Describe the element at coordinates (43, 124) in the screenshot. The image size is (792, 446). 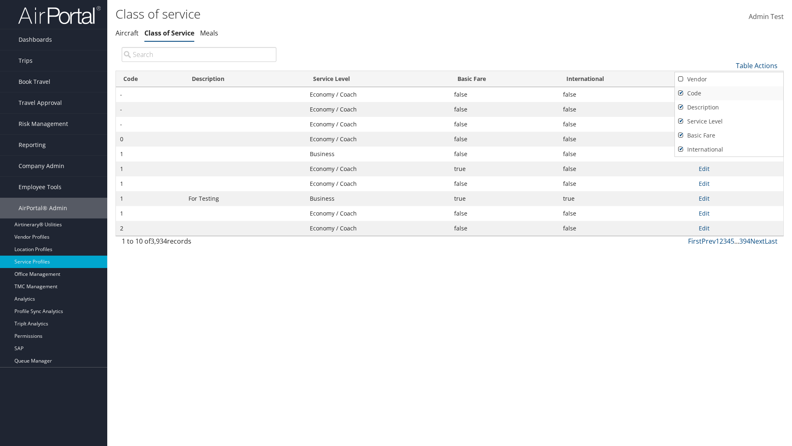
I see `span: Risk Management` at that location.